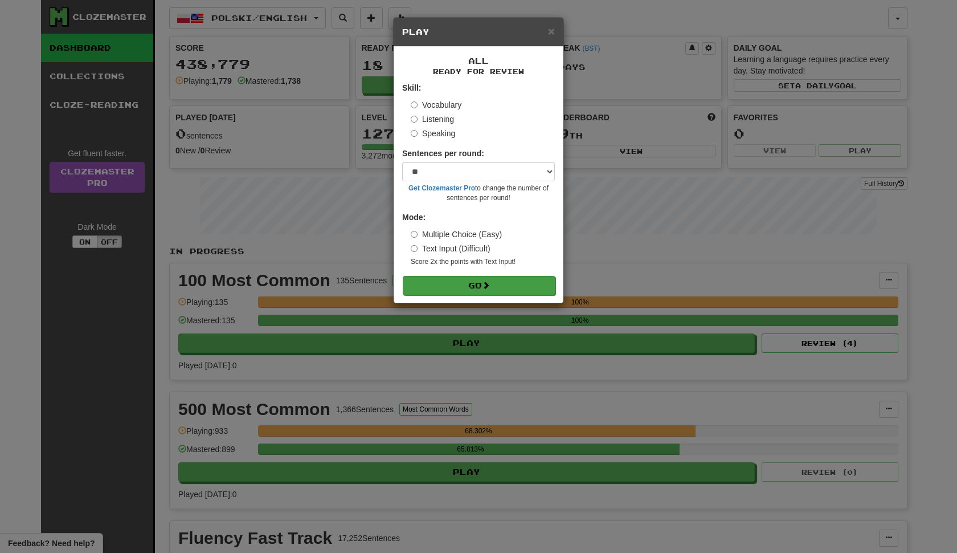 This screenshot has height=553, width=957. What do you see at coordinates (483, 262) in the screenshot?
I see `small: Score 2x the points with Text Input !` at bounding box center [483, 262].